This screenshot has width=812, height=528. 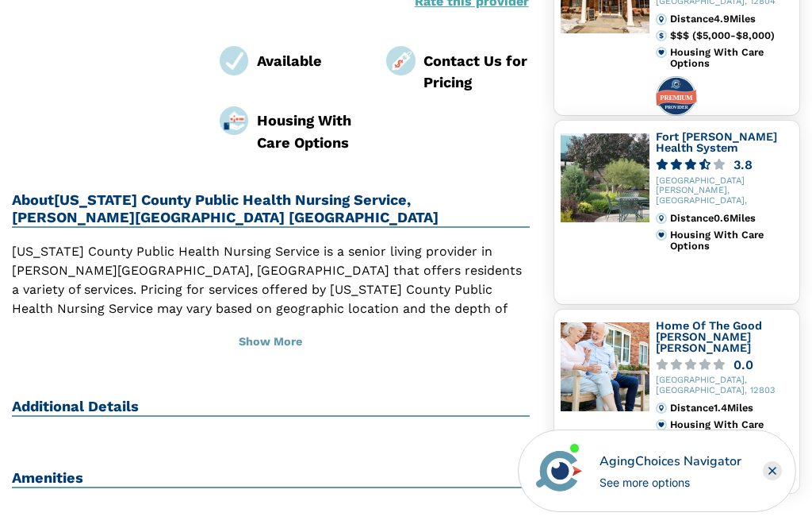 I want to click on img: cost.svg, so click(x=662, y=36).